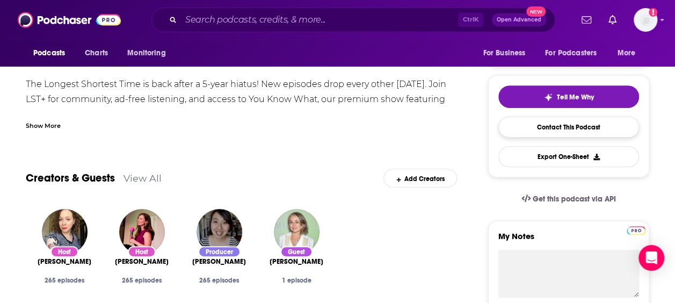 Image resolution: width=675 pixels, height=303 pixels. Describe the element at coordinates (636, 229) in the screenshot. I see `a: Pro website` at that location.